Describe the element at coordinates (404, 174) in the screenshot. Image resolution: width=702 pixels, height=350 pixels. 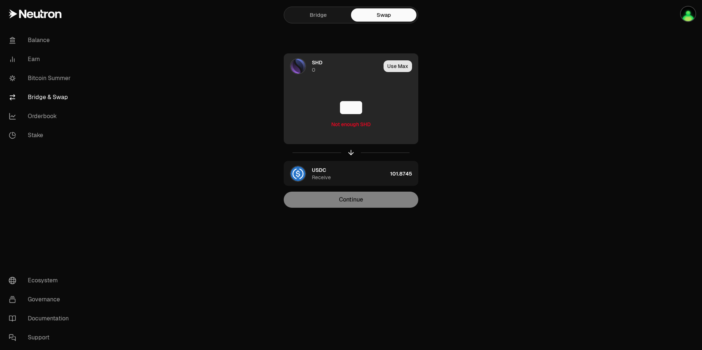
I see `div: 101.8745` at that location.